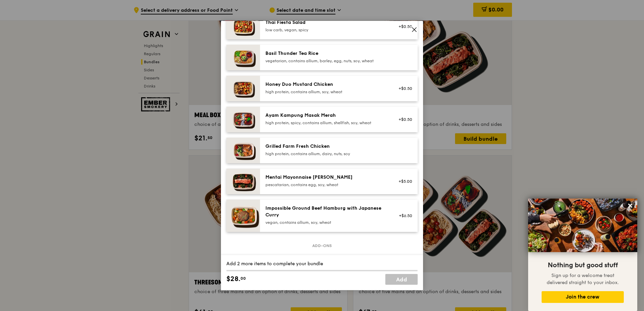 The image size is (644, 311). Describe the element at coordinates (326, 85) in the screenshot. I see `div: Honey Duo Mustard Chicken` at that location.